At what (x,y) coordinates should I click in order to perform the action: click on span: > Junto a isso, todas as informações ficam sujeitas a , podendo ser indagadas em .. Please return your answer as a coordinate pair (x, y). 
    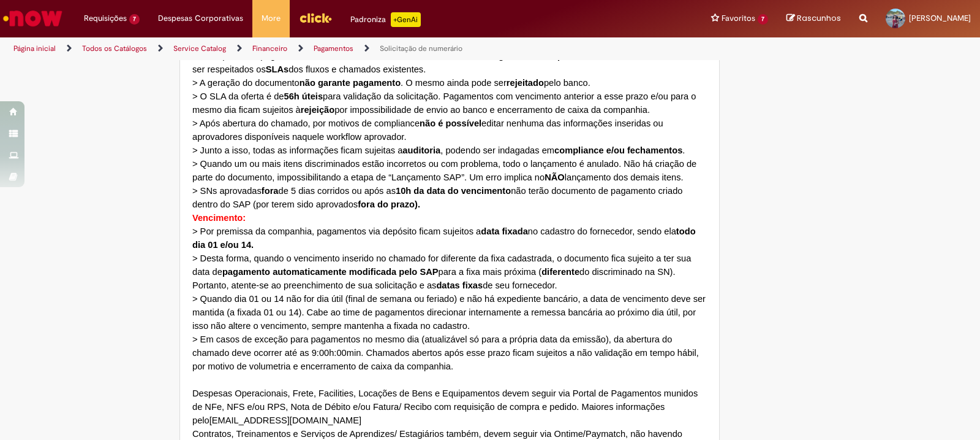
    Looking at the image, I should click on (439, 150).